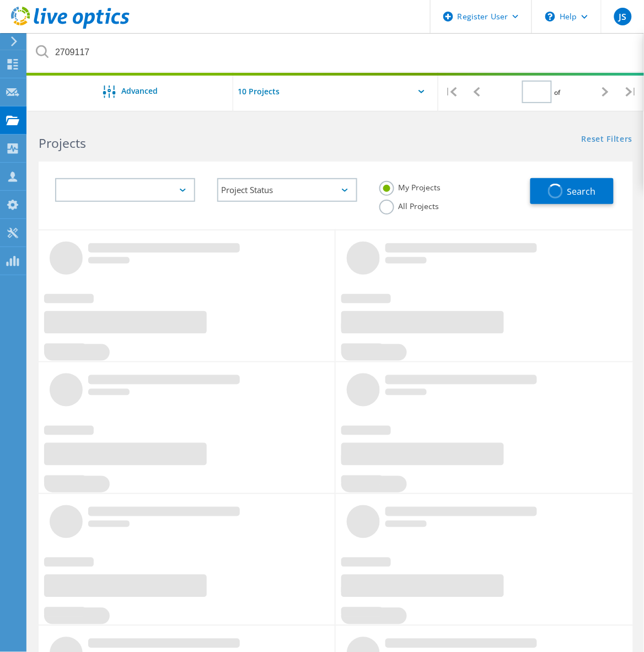 This screenshot has width=644, height=652. Describe the element at coordinates (288, 190) in the screenshot. I see `div: Project Status` at that location.